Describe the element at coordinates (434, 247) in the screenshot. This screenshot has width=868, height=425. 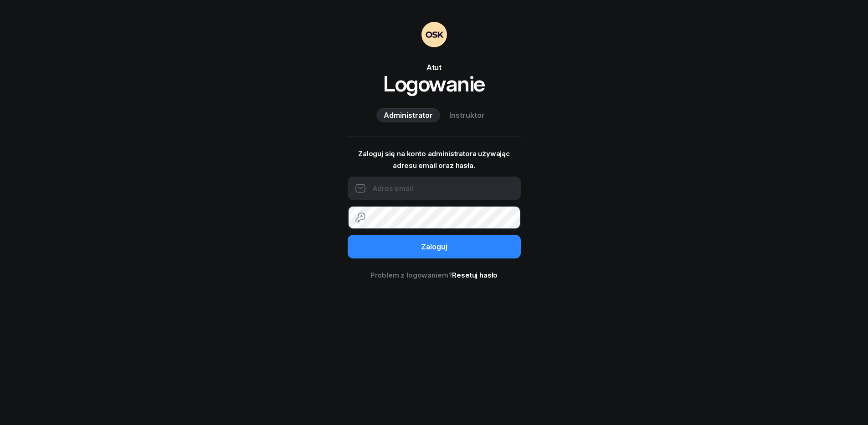
I see `div: Zaloguj` at that location.